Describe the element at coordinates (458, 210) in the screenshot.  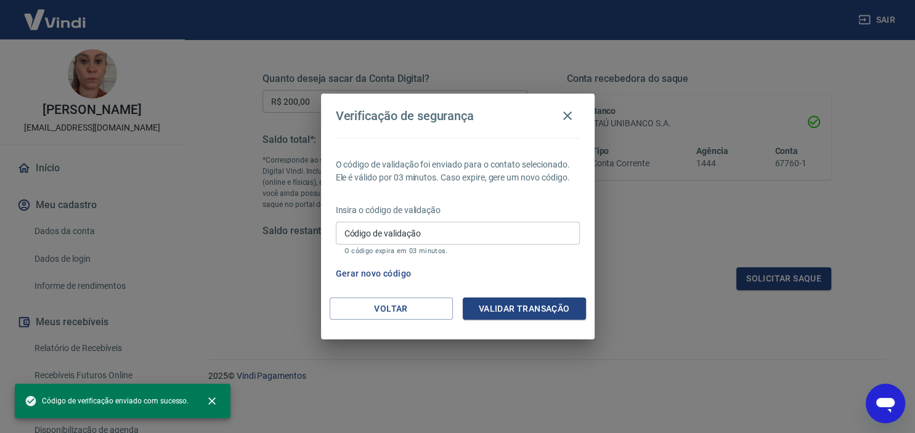
I see `p: Insira o código de validação` at that location.